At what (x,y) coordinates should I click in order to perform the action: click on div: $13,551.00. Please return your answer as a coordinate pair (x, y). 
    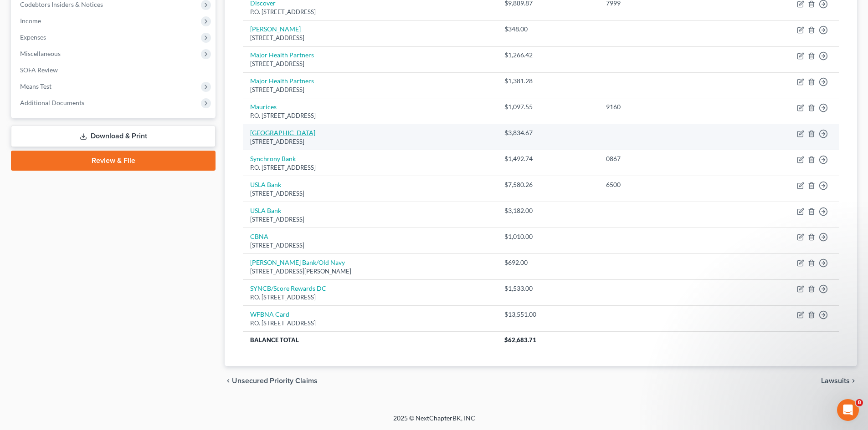
    Looking at the image, I should click on (548, 315).